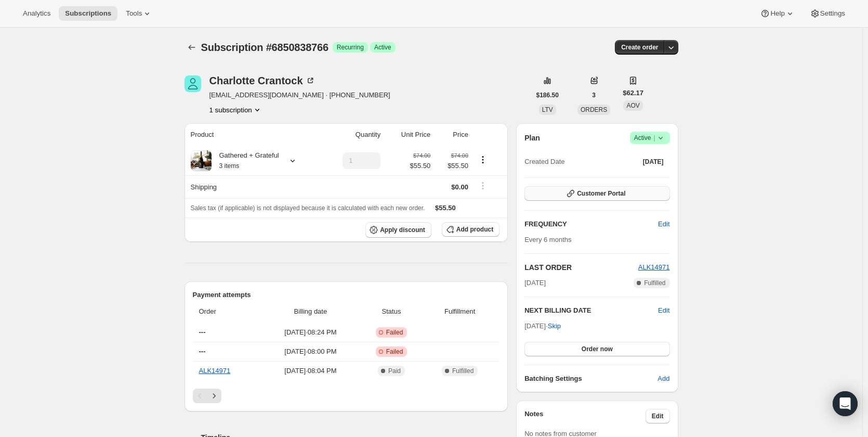 Image resolution: width=868 pixels, height=437 pixels. Describe the element at coordinates (554, 326) in the screenshot. I see `span: Skip` at that location.